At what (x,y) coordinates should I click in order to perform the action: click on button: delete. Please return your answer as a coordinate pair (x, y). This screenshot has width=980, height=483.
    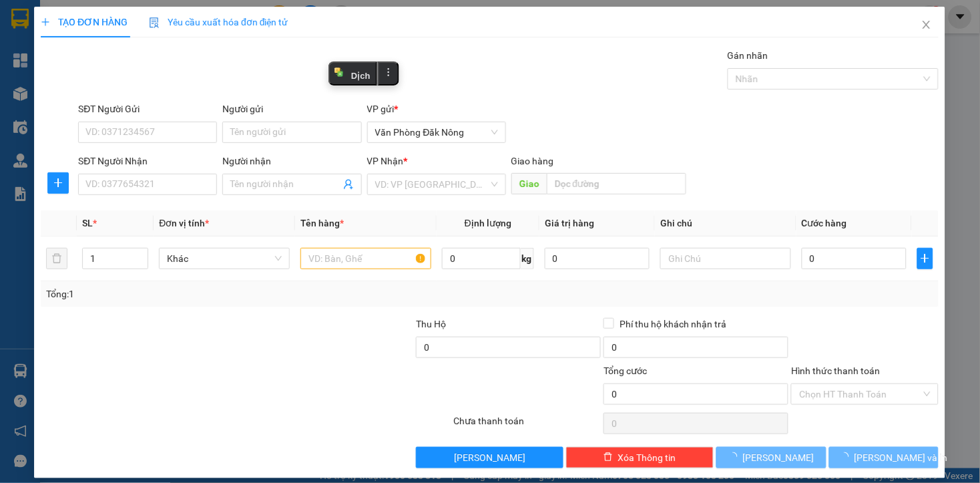
    Looking at the image, I should click on (57, 258).